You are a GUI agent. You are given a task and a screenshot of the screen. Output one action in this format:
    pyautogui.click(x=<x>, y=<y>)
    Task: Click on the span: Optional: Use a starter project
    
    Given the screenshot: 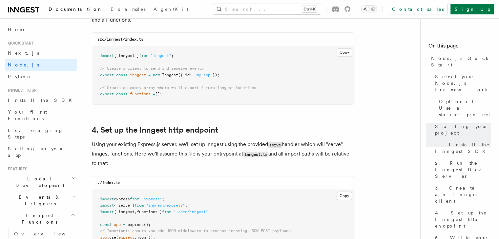 What is the action you would take?
    pyautogui.click(x=465, y=108)
    